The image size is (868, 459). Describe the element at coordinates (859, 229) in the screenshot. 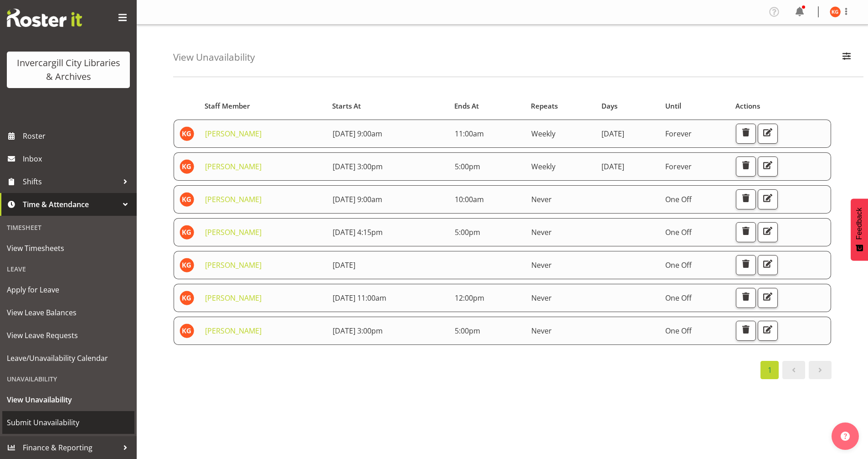

I see `button: Feedback - Show survey` at that location.